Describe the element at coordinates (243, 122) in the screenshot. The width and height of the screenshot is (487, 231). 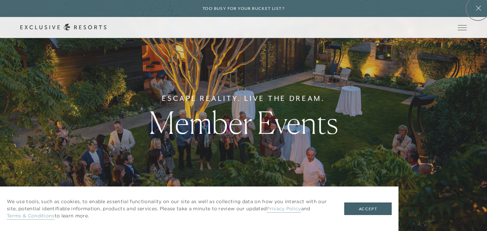
I see `h1: Member Events` at that location.